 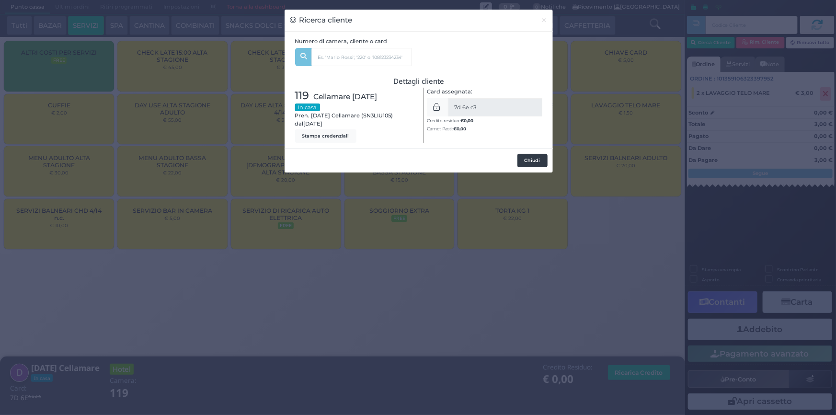 I want to click on button: Stampa credenziali, so click(x=326, y=136).